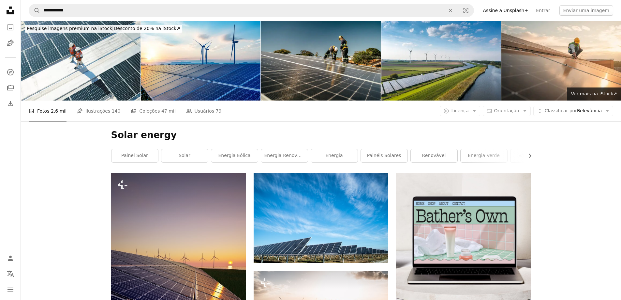 This screenshot has width=621, height=300. What do you see at coordinates (10, 88) in the screenshot?
I see `a: Coleções` at bounding box center [10, 88].